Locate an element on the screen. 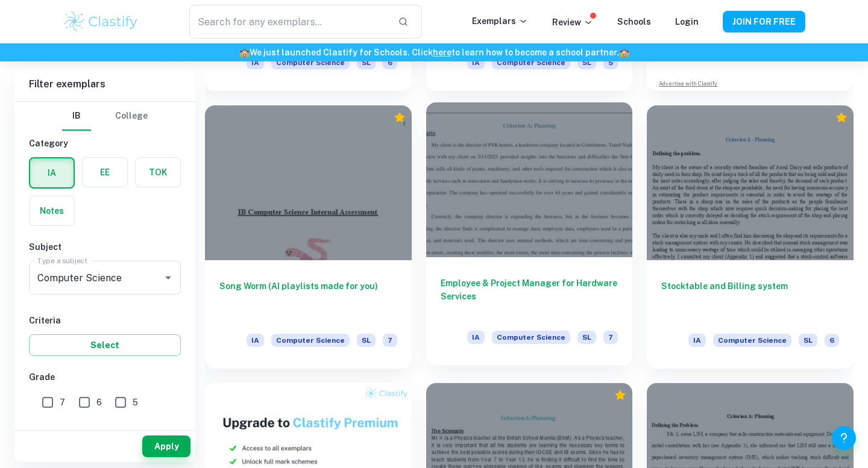 The height and width of the screenshot is (468, 868). a: Stocktable and Billing systemIAComputer ScienceSL6 is located at coordinates (750, 237).